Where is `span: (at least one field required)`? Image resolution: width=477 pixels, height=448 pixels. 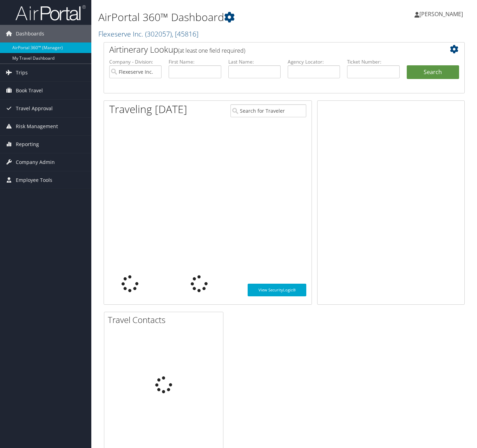
span: (at least one field required) is located at coordinates (212, 51).